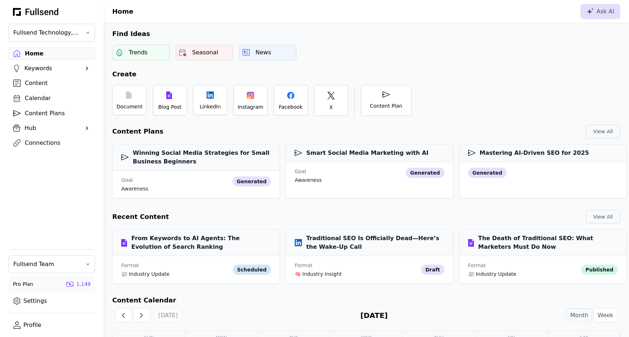  Describe the element at coordinates (291, 107) in the screenshot. I see `div: Facebook` at that location.